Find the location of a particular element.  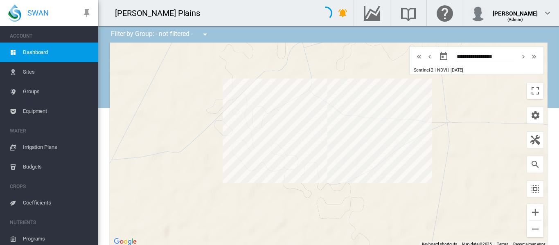

span: CROPS is located at coordinates (51, 187).